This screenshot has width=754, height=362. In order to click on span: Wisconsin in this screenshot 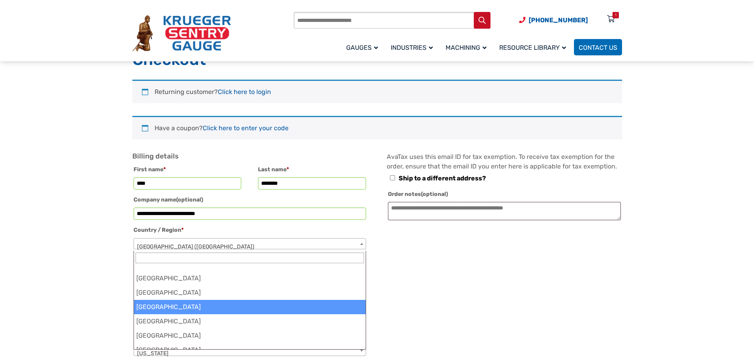, I will do `click(250, 353)`.